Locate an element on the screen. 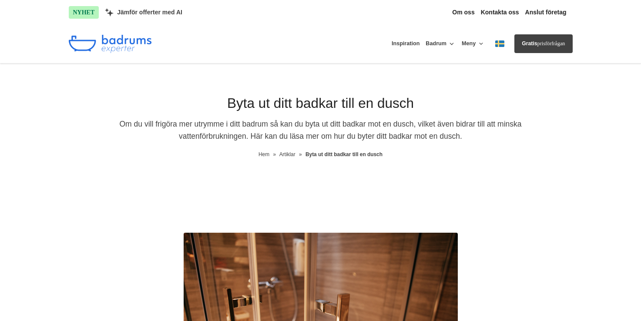  nav: Breadcrumb is located at coordinates (321, 154).